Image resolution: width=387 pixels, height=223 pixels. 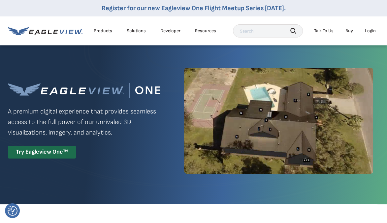 What do you see at coordinates (13, 211) in the screenshot?
I see `button: Consent Preferences` at bounding box center [13, 211].